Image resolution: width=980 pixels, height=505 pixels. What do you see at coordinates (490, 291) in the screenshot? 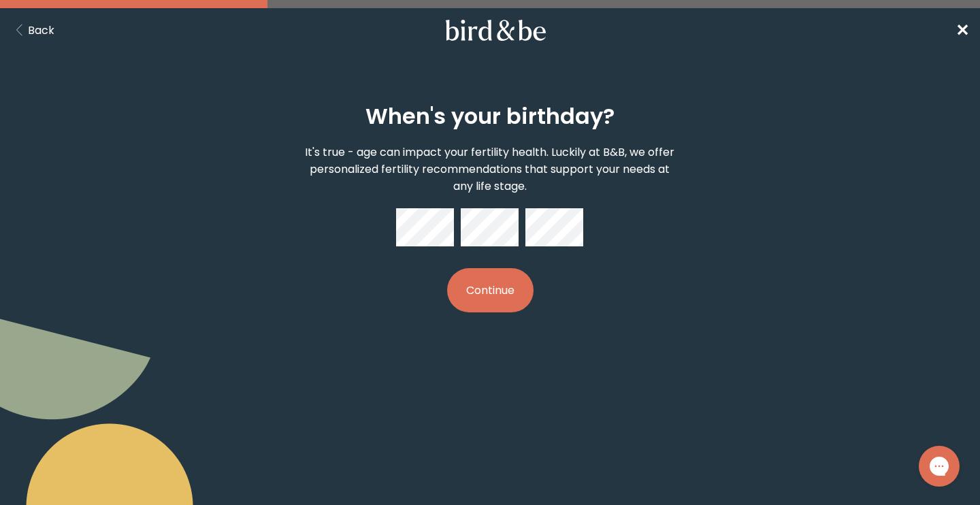
I see `button: Continue` at bounding box center [490, 291].